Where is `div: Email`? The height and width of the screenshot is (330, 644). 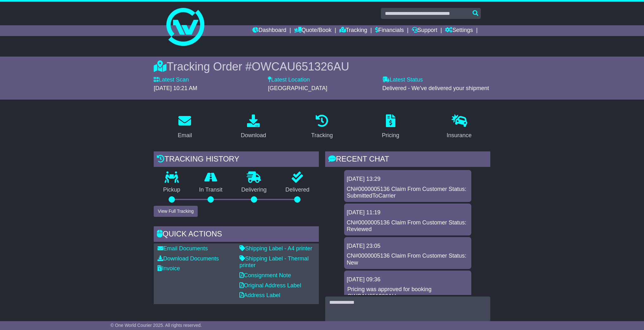 div: Email is located at coordinates (185, 135).